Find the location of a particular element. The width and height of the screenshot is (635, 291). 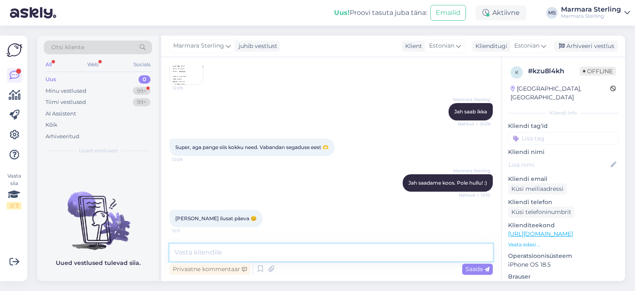

span: Jah saab ikka is located at coordinates (471, 111).